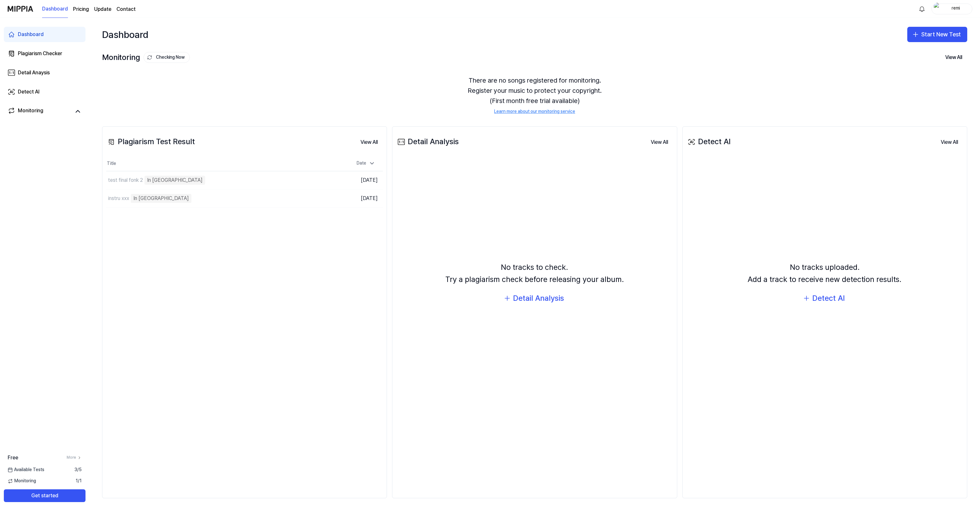 The height and width of the screenshot is (511, 980). I want to click on a: More, so click(74, 457).